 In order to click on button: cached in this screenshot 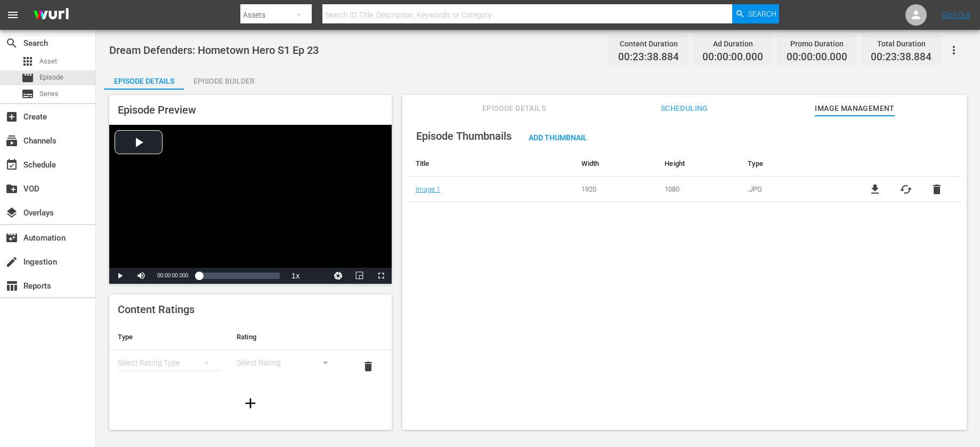, I will do `click(906, 189)`.